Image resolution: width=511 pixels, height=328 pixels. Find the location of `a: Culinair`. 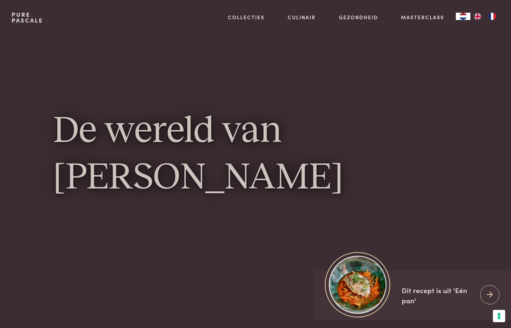

a: Culinair is located at coordinates (302, 17).